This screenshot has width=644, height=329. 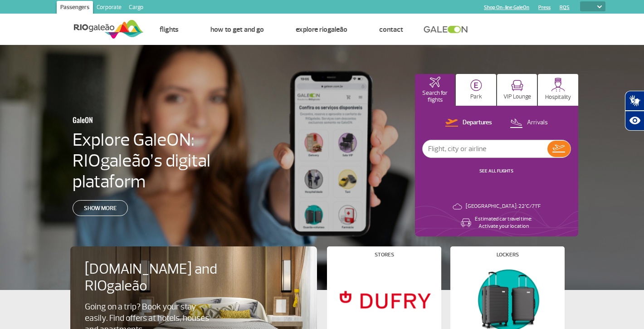 What do you see at coordinates (485, 149) in the screenshot?
I see `input: Flight, city or airline` at bounding box center [485, 149].